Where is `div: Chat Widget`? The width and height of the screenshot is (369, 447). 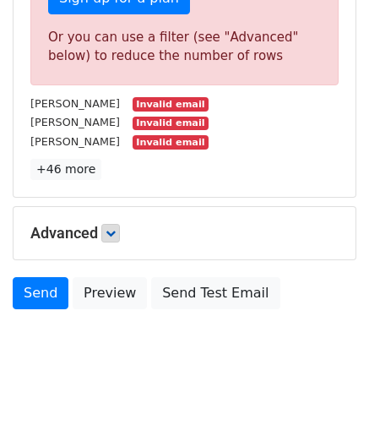 div: Chat Widget is located at coordinates (327, 406).